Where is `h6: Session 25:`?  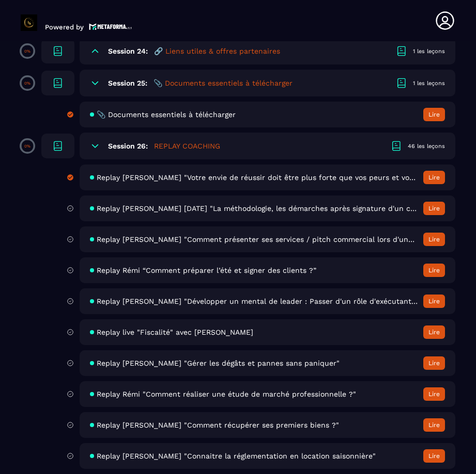
h6: Session 25: is located at coordinates (128, 83).